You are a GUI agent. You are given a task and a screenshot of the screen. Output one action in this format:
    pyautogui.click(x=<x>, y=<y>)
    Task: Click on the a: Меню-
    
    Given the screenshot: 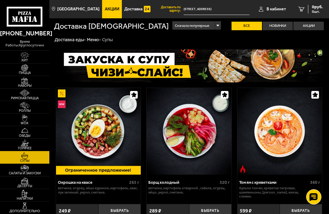 What is the action you would take?
    pyautogui.click(x=94, y=40)
    